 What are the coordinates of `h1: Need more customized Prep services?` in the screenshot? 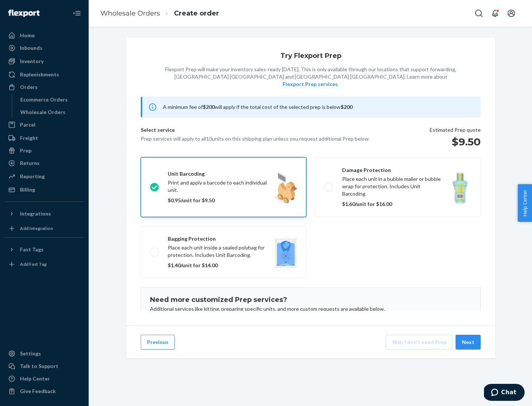 It's located at (311, 300).